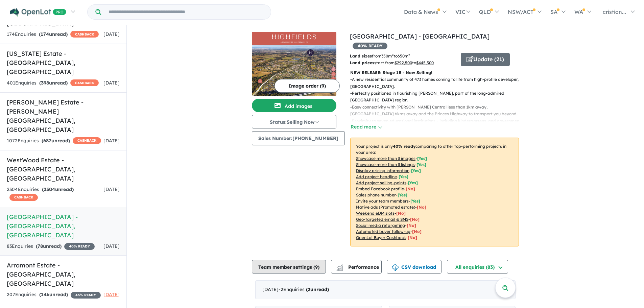 This screenshot has width=644, height=308. I want to click on p: - Proximity to seven educational institutions – including kindergartens, and government and non-g..., so click(437, 124).